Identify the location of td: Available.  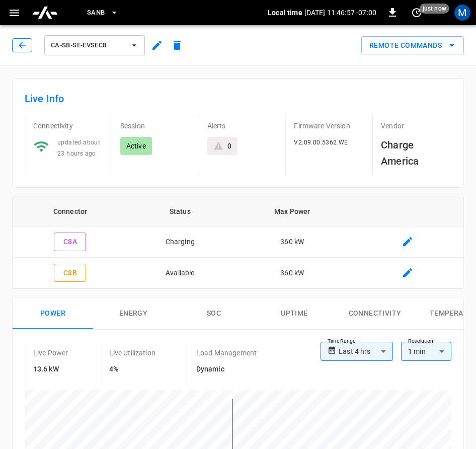
(180, 273).